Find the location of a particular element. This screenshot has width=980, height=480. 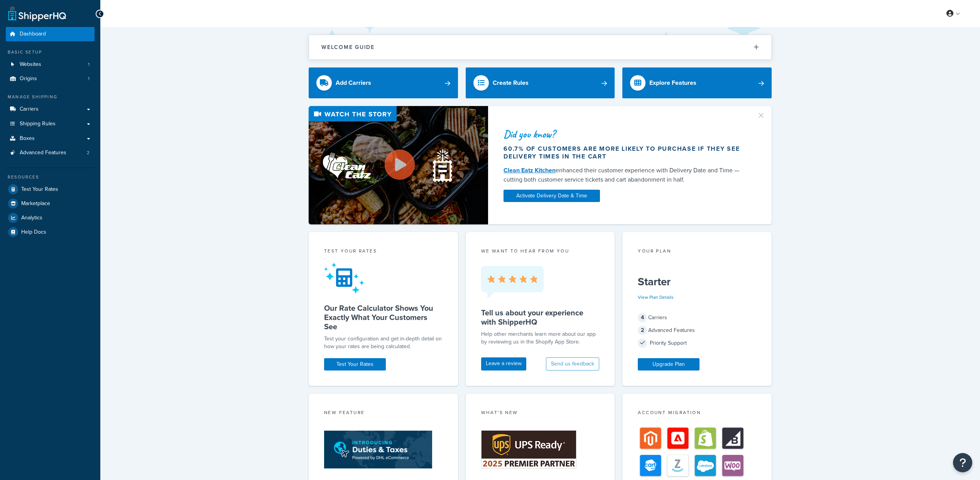

a: Shipping Rules is located at coordinates (50, 124).